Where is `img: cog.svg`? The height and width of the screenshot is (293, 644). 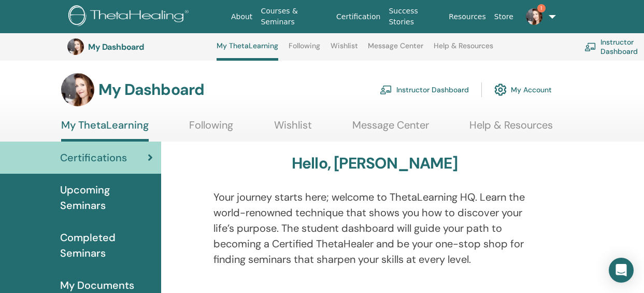
img: cog.svg is located at coordinates (501, 90).